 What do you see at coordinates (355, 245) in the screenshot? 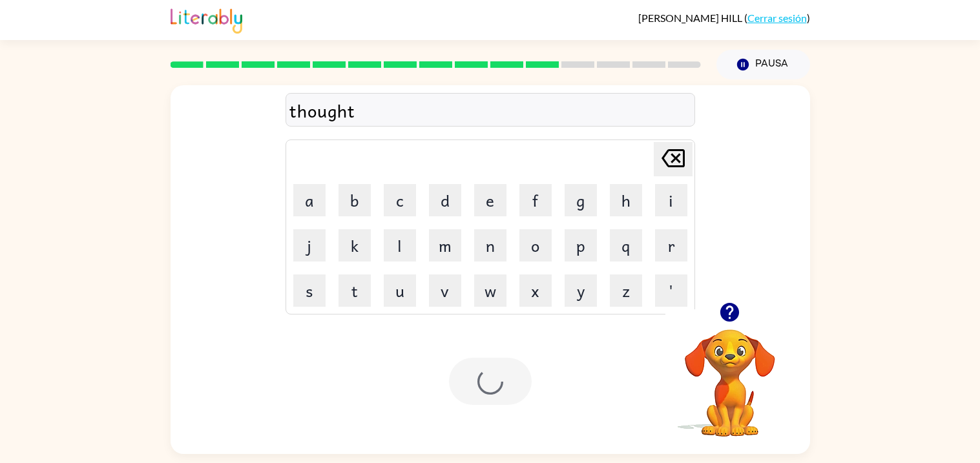
I see `button: k` at bounding box center [355, 245].